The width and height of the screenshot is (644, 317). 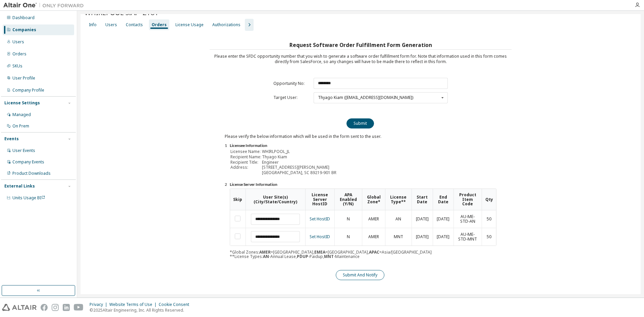 I want to click on th: Start Date, so click(x=422, y=199).